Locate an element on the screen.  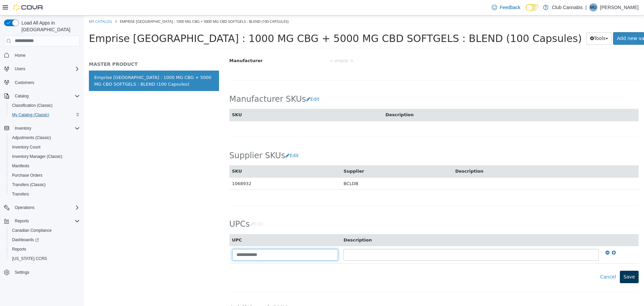
span: Supplier is located at coordinates (270, 156).